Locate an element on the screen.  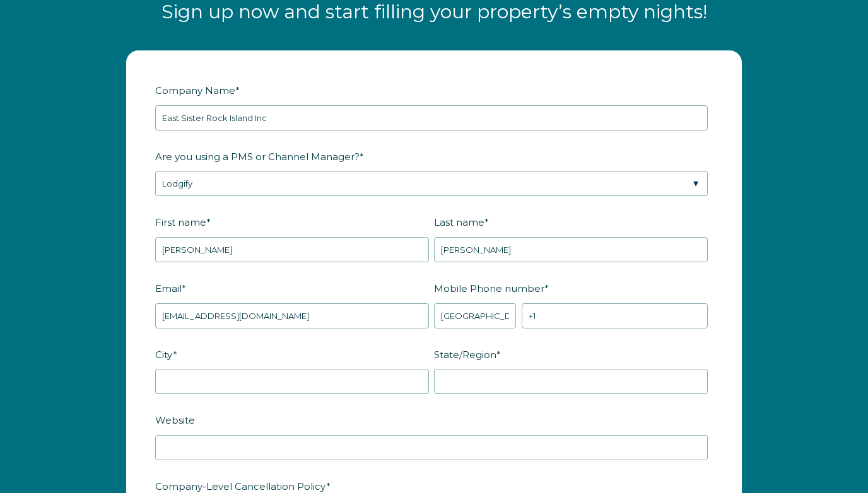
span: Mobile Phone number is located at coordinates (488, 289).